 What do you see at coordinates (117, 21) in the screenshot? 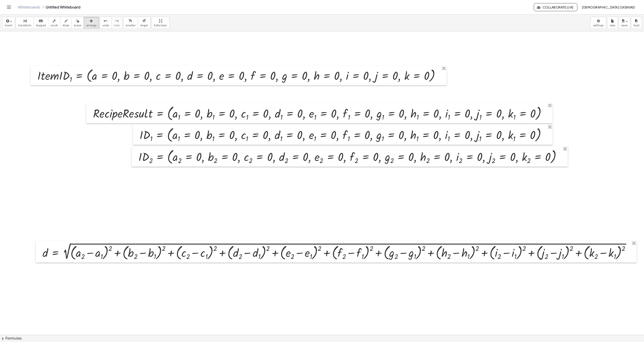
I see `i: redo` at bounding box center [117, 21].